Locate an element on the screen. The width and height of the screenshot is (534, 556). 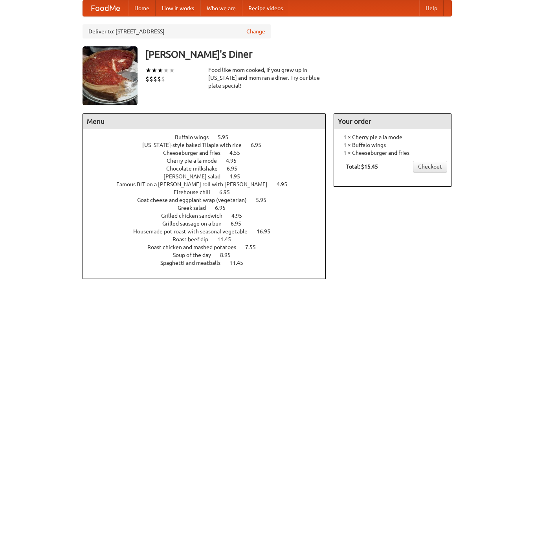
a: Greek salad 6.95 is located at coordinates (209, 208).